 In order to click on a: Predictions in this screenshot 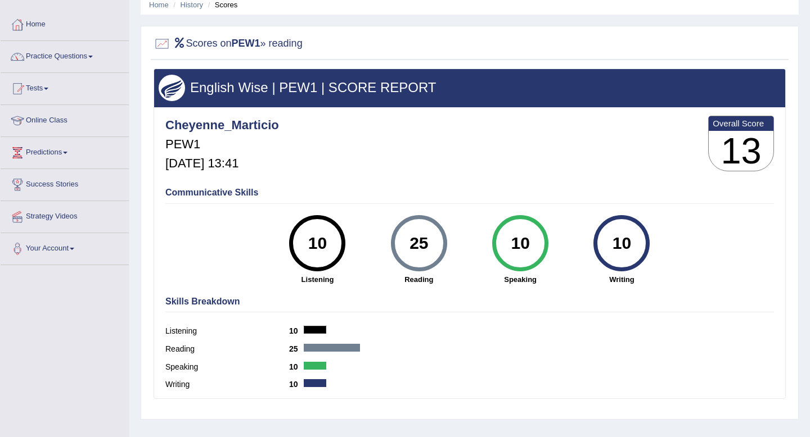, I will do `click(65, 151)`.